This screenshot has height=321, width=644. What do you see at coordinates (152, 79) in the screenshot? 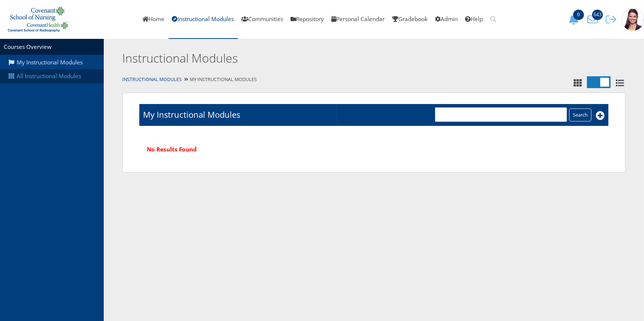
I see `a: Instructional Modules` at bounding box center [152, 79].